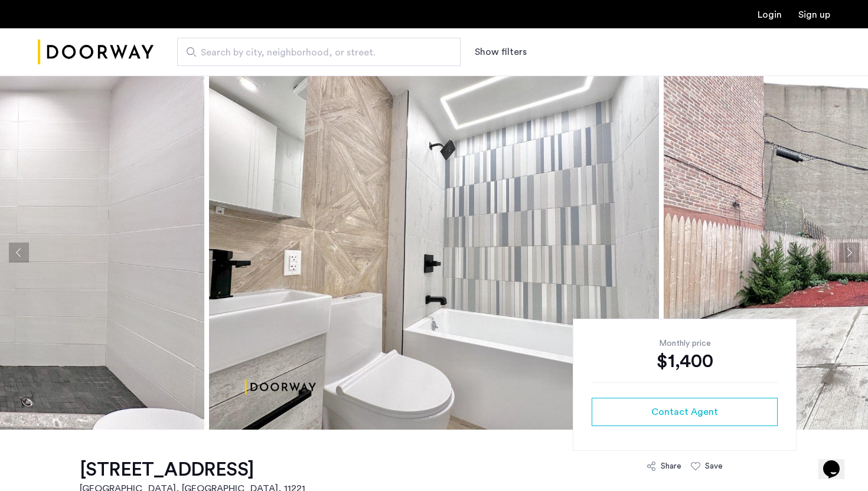  What do you see at coordinates (319, 52) in the screenshot?
I see `input: Apartment Search` at bounding box center [319, 52].